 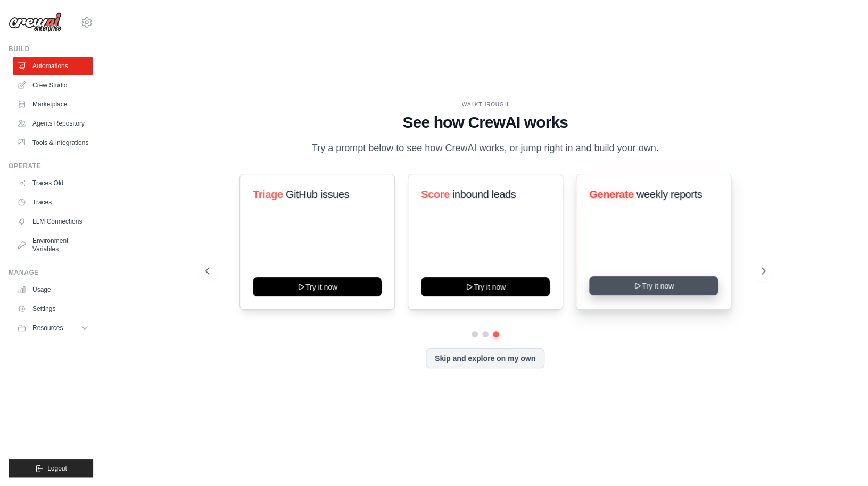 I want to click on img: Logo, so click(x=35, y=22).